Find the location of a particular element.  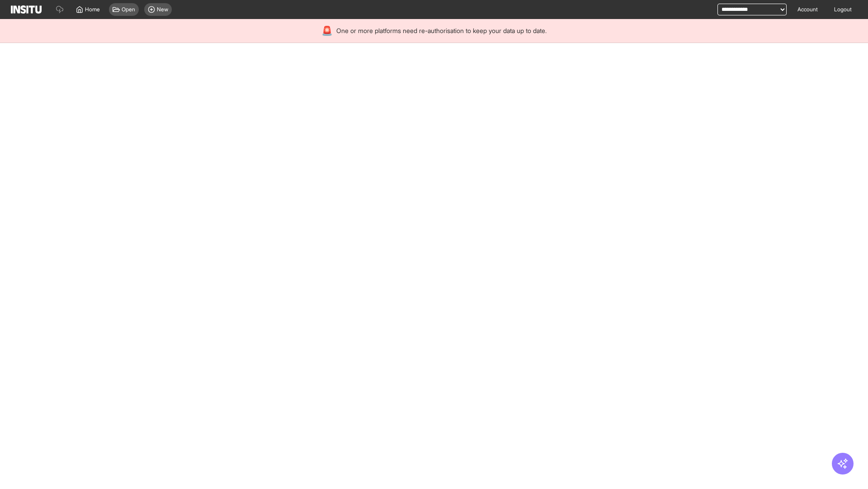

span: One or more platforms need re-authorisation to keep your data up to date. is located at coordinates (441, 30).